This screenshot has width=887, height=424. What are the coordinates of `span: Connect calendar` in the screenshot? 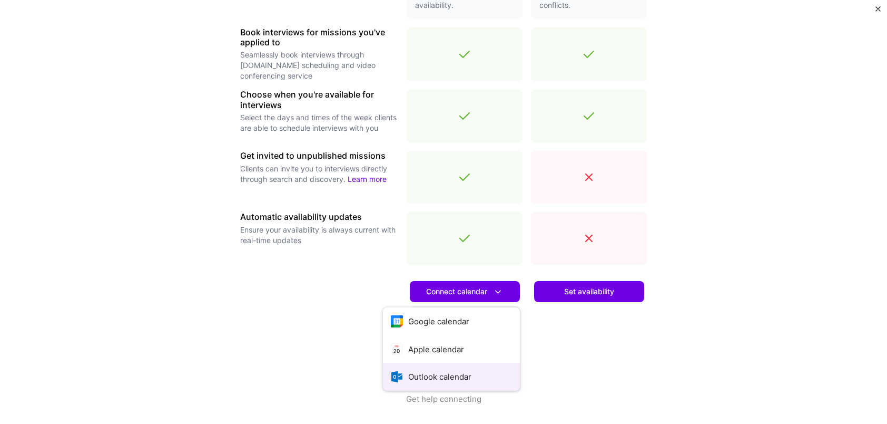 It's located at (465, 291).